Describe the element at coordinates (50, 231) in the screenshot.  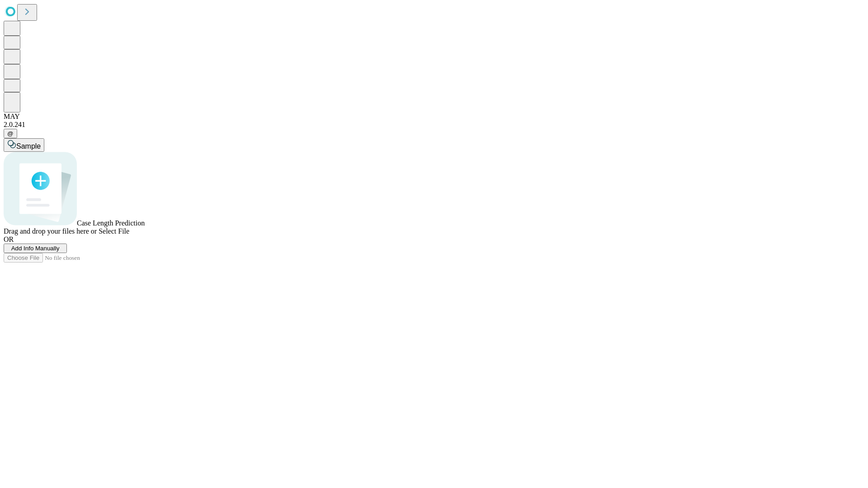
I see `span: Drag and drop your files here or` at that location.